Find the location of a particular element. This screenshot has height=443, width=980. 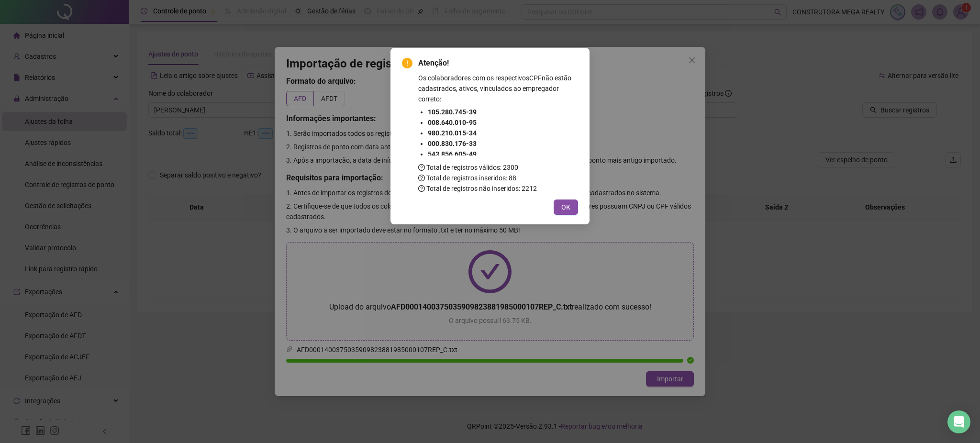

span: exclamation-circle is located at coordinates (408, 64).